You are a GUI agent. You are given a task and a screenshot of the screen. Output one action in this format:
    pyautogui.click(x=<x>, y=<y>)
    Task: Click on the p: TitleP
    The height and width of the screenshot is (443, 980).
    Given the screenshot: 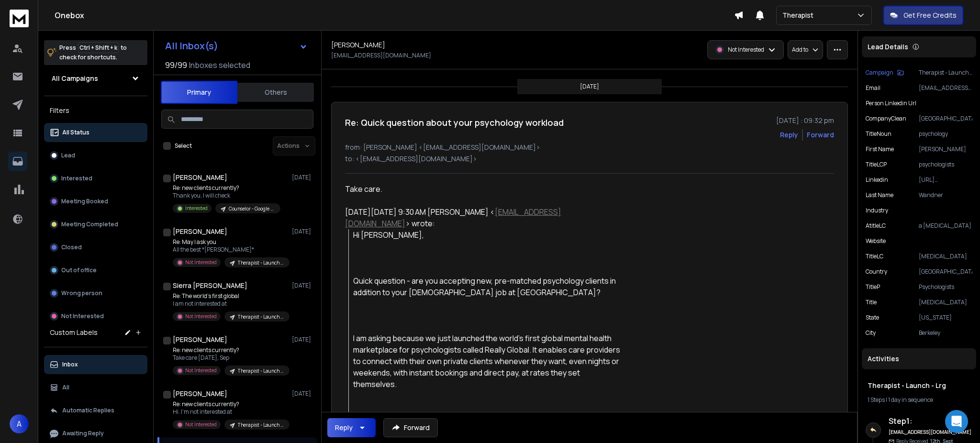 What is the action you would take?
    pyautogui.click(x=873, y=287)
    